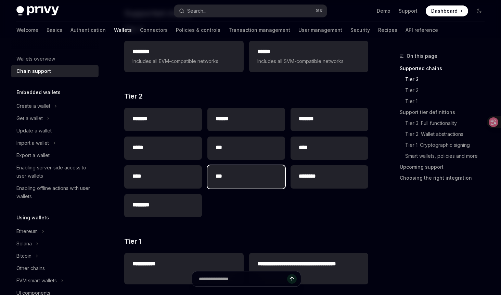 Image resolution: width=501 pixels, height=295 pixels. I want to click on a: Tier 3, so click(445, 79).